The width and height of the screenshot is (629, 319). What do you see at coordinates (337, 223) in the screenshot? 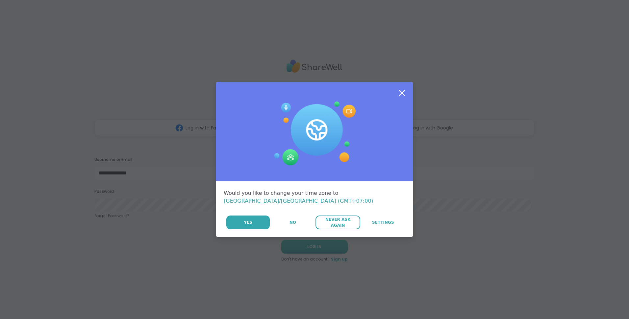
I see `span: Never Ask Again` at bounding box center [337, 223].